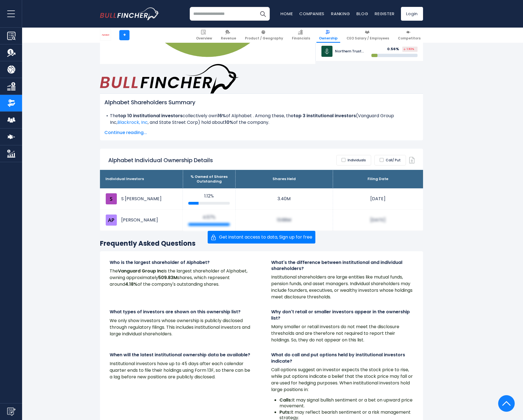  Describe the element at coordinates (346, 403) in the screenshot. I see `li: It may signal bullish sentiment or a bet on upward price movement.` at that location.